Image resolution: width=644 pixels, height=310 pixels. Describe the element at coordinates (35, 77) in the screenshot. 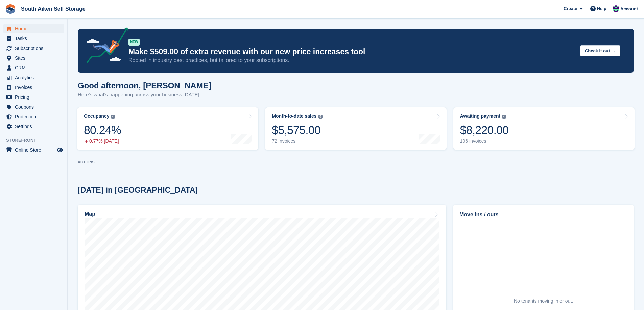

I see `span: Analytics` at that location.